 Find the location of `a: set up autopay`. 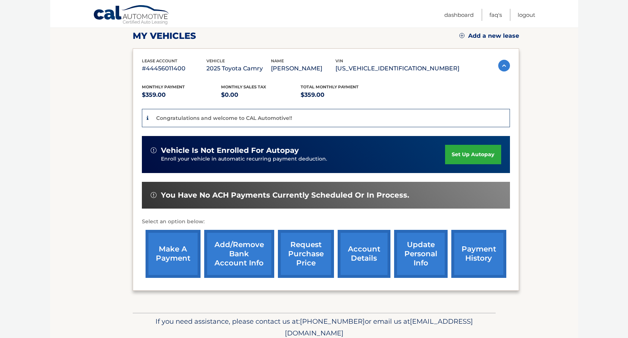

a: set up autopay is located at coordinates (473, 154).